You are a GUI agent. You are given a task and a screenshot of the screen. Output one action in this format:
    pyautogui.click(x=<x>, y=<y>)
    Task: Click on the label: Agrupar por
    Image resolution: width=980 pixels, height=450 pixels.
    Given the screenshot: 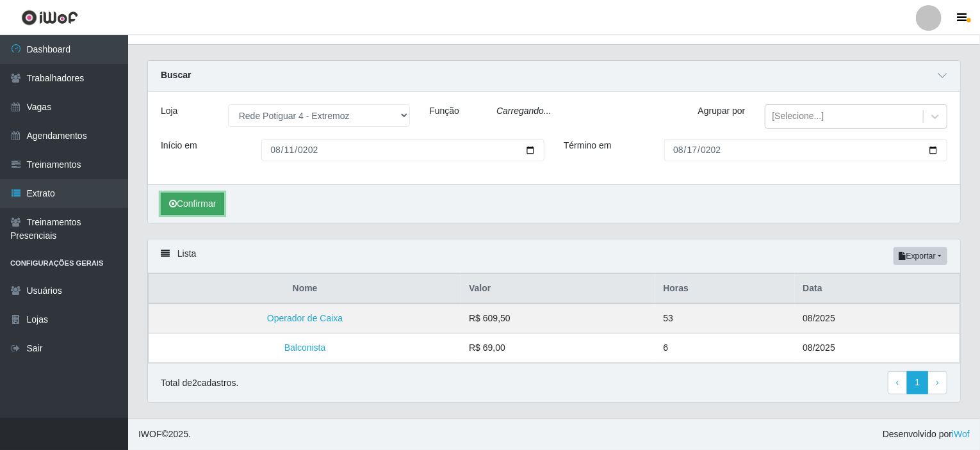 What is the action you would take?
    pyautogui.click(x=722, y=111)
    